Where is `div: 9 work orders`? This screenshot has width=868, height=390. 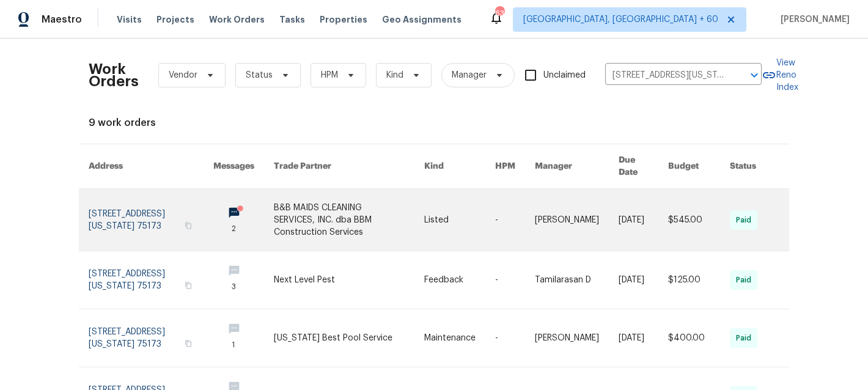 div: 9 work orders is located at coordinates (434, 122).